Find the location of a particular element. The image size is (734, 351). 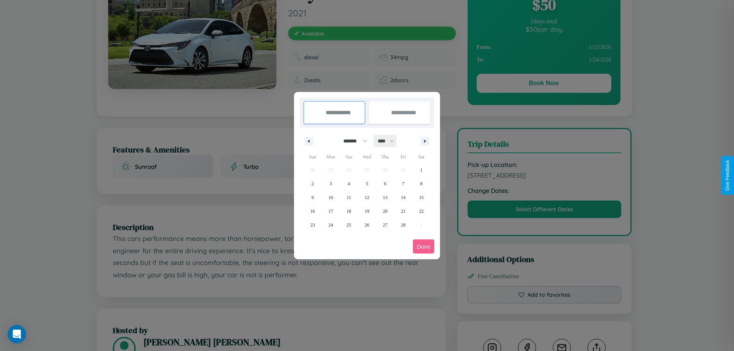

span: 28 is located at coordinates (403, 225).